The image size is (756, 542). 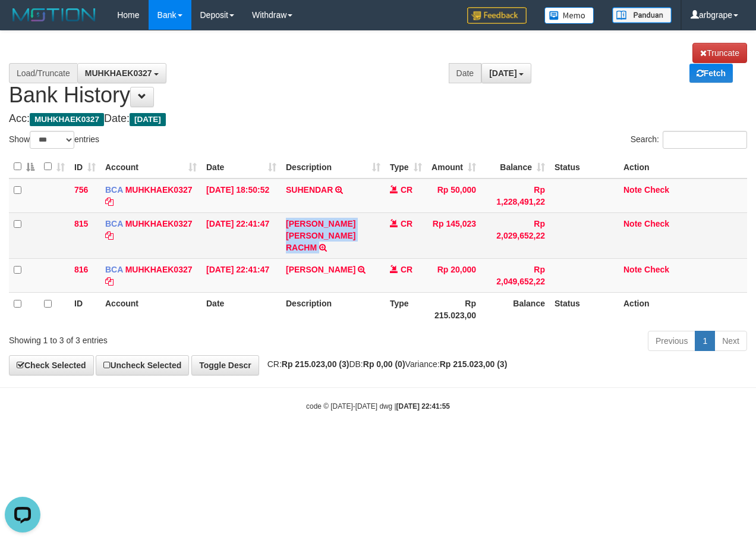 What do you see at coordinates (81, 189) in the screenshot?
I see `span: 756` at bounding box center [81, 189].